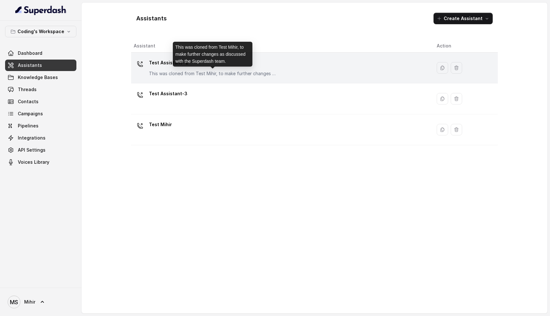  What do you see at coordinates (213, 74) in the screenshot?
I see `p: This was cloned from Test Mihir, to make further changes as discussed with the Superdash team.` at bounding box center [213, 74].